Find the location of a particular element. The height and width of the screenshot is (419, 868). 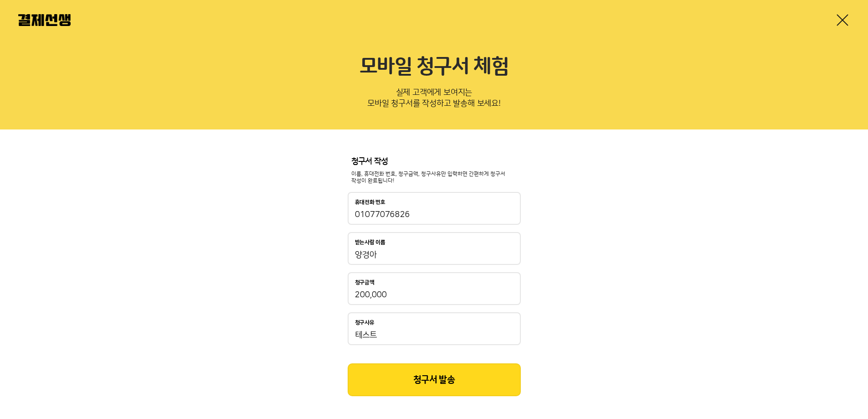

p: 받는사람 이름 is located at coordinates (370, 243).